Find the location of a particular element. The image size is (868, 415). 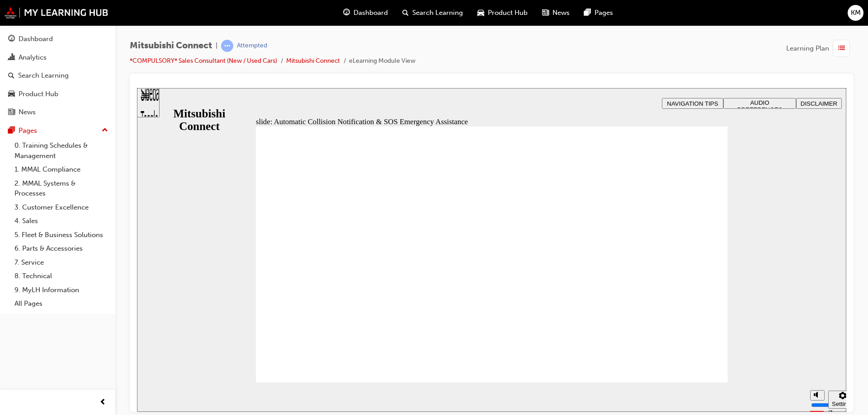

a: 9. MyLH Information is located at coordinates (61, 290).